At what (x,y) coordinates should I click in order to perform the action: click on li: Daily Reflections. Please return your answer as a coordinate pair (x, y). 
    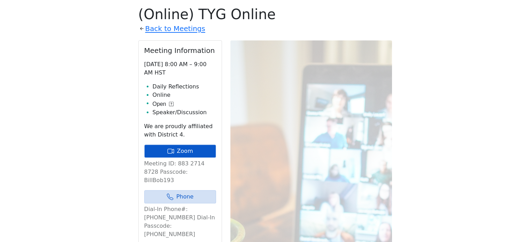
    Looking at the image, I should click on (184, 87).